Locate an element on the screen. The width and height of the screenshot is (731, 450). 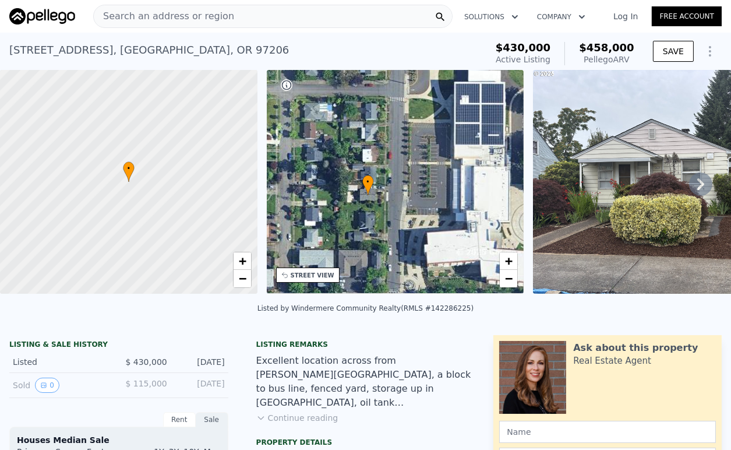
button: Continue reading is located at coordinates (297, 418).